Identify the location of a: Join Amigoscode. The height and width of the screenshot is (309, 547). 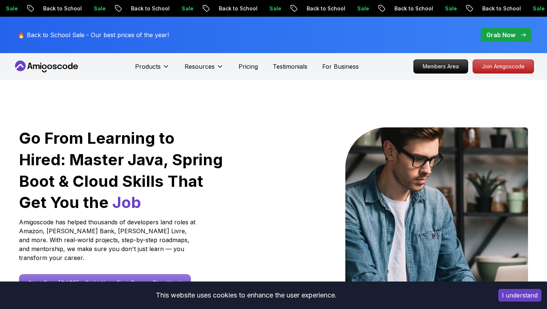
(503, 67).